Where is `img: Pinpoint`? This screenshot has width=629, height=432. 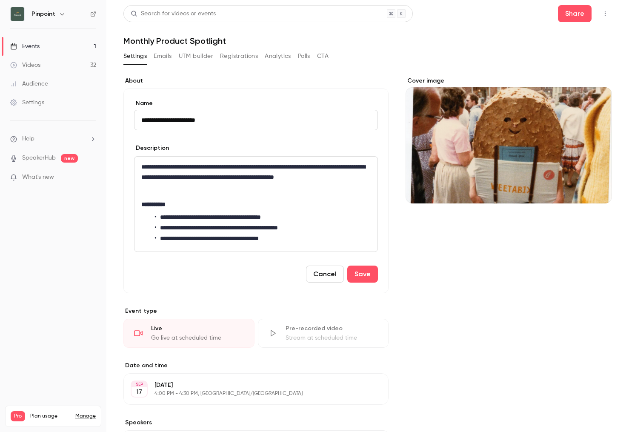 img: Pinpoint is located at coordinates (17, 14).